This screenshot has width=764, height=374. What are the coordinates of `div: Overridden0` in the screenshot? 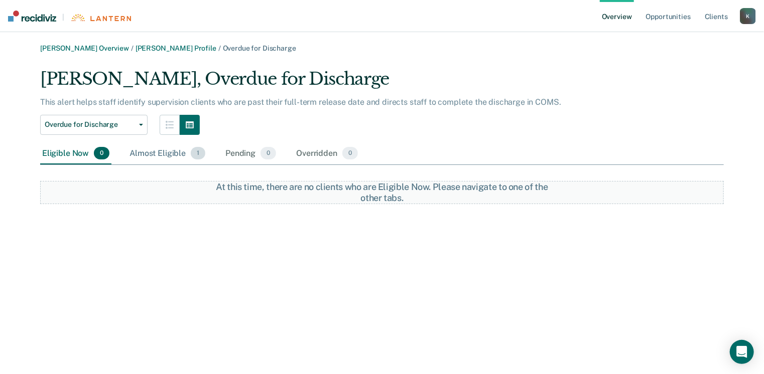 It's located at (327, 154).